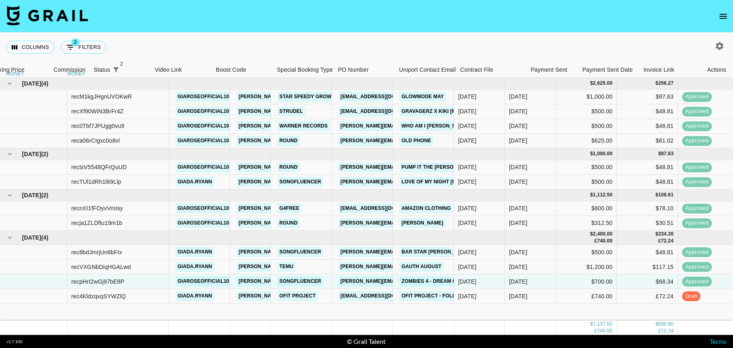  What do you see at coordinates (69, 70) in the screenshot?
I see `div: Commission` at bounding box center [69, 70].